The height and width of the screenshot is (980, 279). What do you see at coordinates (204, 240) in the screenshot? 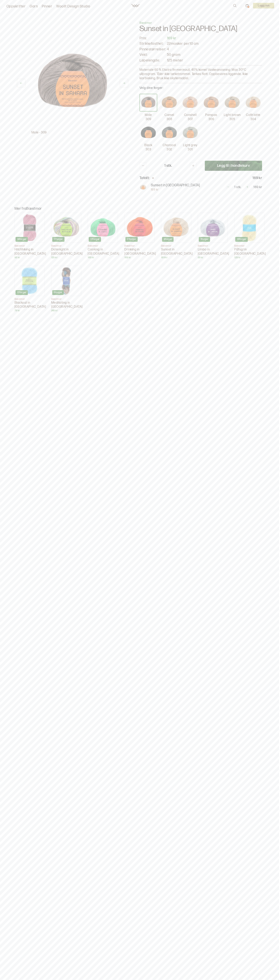
I see `p: 3 farger` at bounding box center [204, 240].